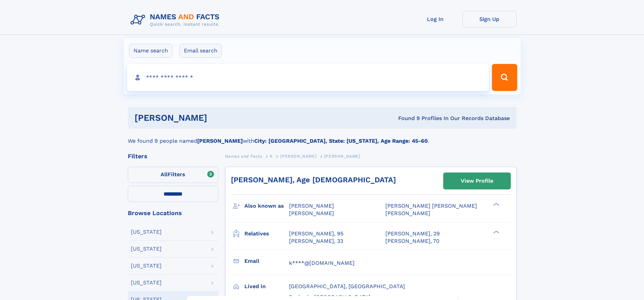 This screenshot has height=300, width=644. What do you see at coordinates (504, 77) in the screenshot?
I see `button: Search Button` at bounding box center [504, 77].